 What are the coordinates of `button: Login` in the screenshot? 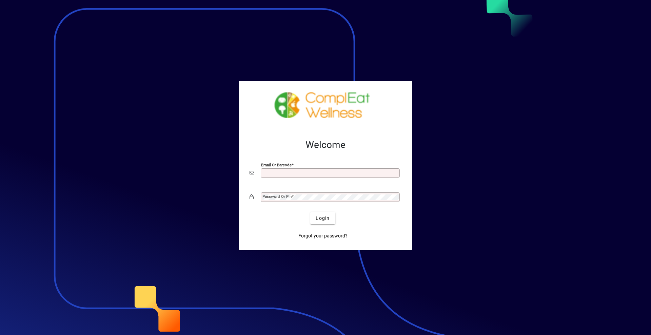 It's located at (322, 218).